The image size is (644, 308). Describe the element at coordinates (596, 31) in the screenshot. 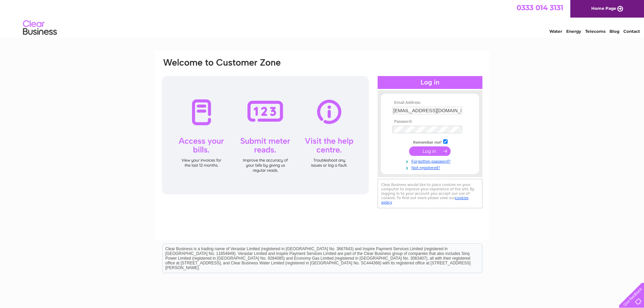

I see `a: Telecoms` at that location.